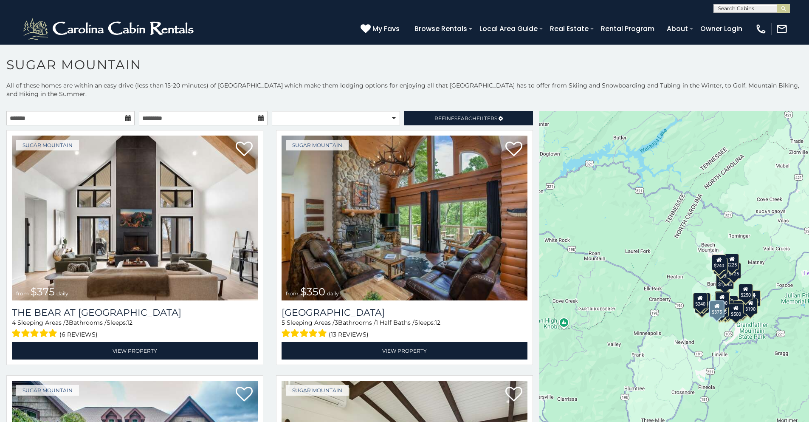 This screenshot has width=809, height=422. What do you see at coordinates (717, 308) in the screenshot?
I see `div: $375` at bounding box center [717, 308].